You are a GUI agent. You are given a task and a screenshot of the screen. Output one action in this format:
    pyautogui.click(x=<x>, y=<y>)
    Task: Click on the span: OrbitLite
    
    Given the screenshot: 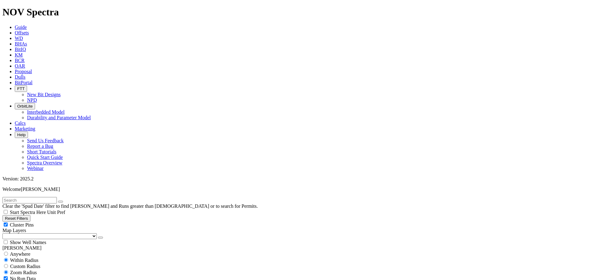 What is the action you would take?
    pyautogui.click(x=25, y=106)
    